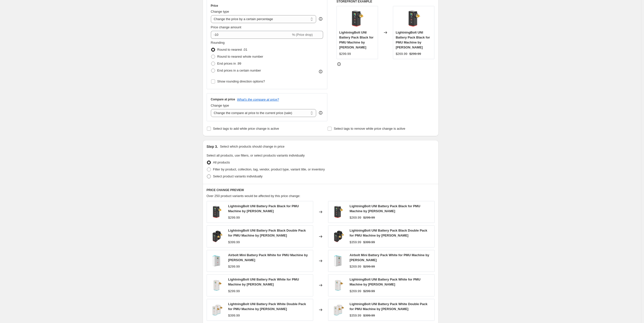 This screenshot has width=644, height=323. What do you see at coordinates (240, 57) in the screenshot?
I see `span: Round to nearest whole number` at bounding box center [240, 57].